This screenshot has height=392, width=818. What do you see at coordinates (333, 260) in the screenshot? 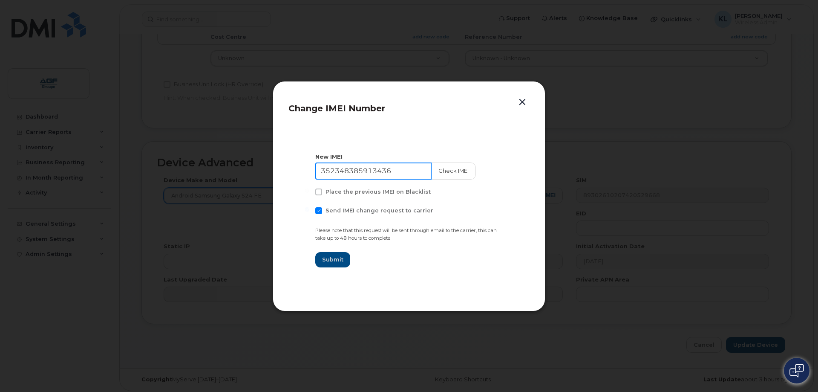
I see `button: Submit` at bounding box center [333, 260].